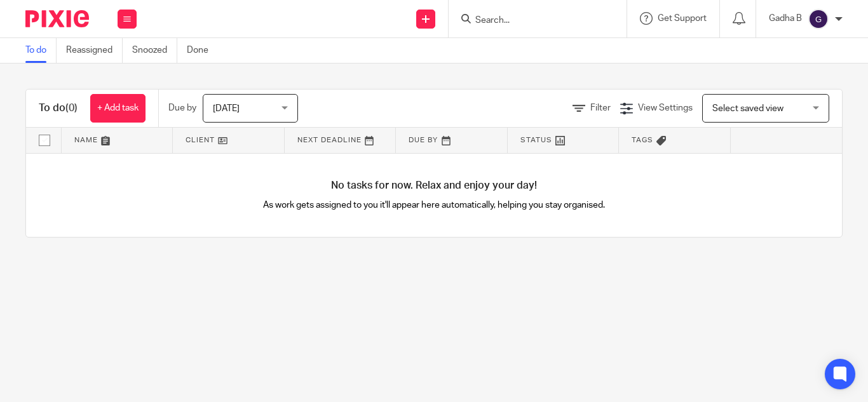 The height and width of the screenshot is (402, 868). Describe the element at coordinates (41, 51) in the screenshot. I see `a: To do` at that location.